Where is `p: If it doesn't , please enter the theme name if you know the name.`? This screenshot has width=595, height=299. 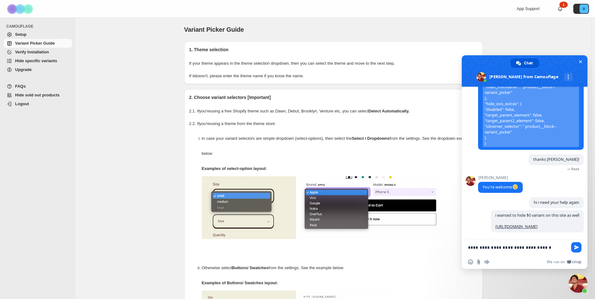 p: If it doesn't , please enter the theme name if you know the name. is located at coordinates (333, 76).